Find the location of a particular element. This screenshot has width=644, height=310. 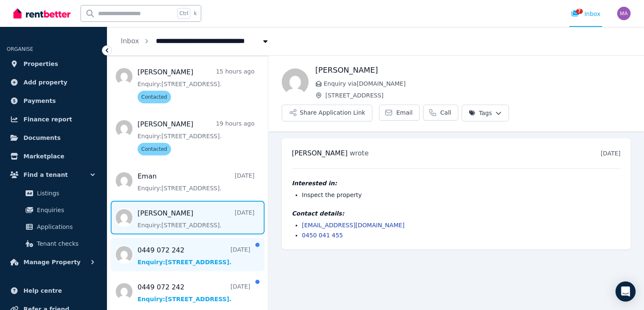

nav: Breadcrumb is located at coordinates (195, 41).